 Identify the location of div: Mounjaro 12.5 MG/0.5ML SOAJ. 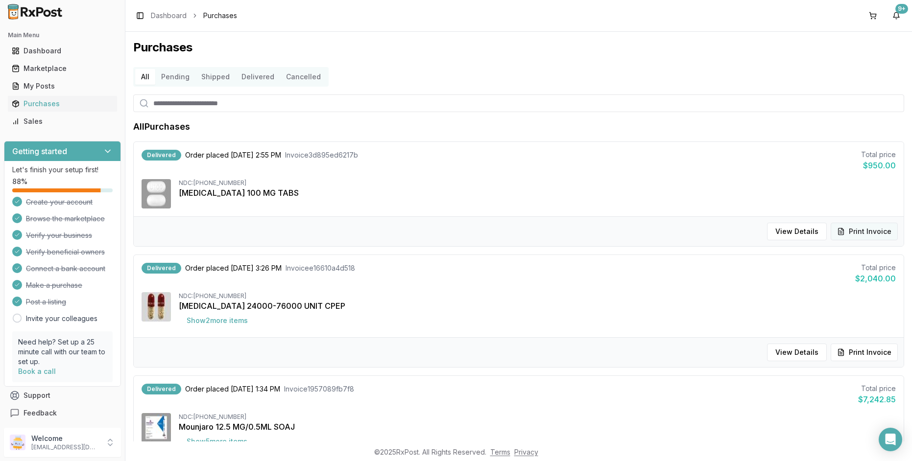
(537, 427).